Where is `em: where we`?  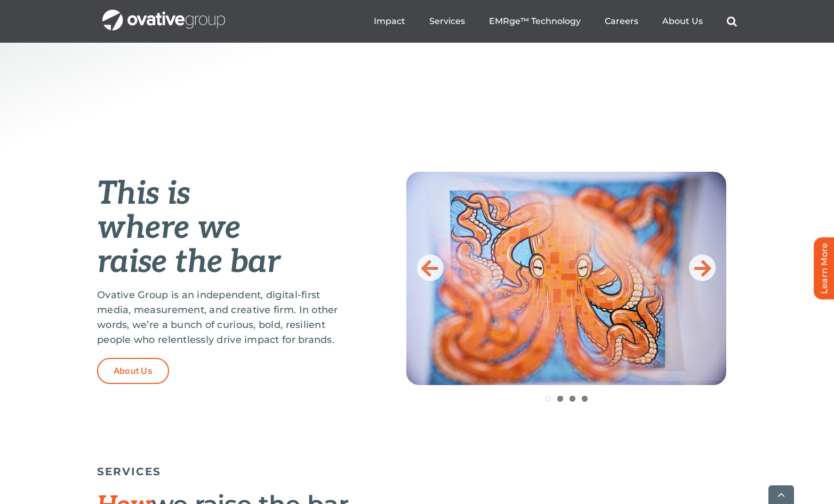
em: where we is located at coordinates (168, 228).